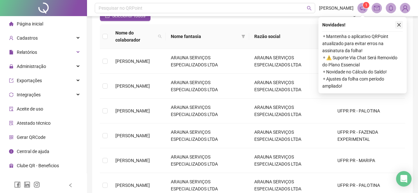 Image resolution: width=418 pixels, height=193 pixels. I want to click on span: Aceite de uso, so click(30, 109).